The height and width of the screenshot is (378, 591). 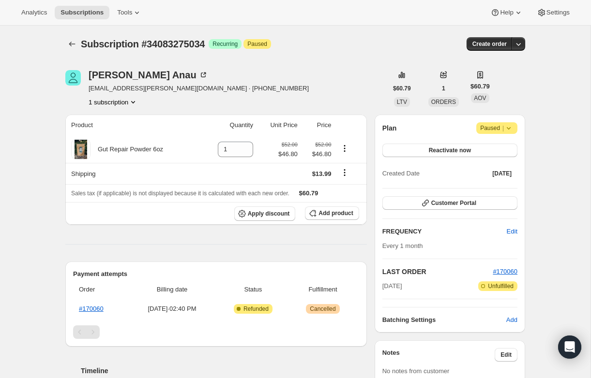 I want to click on span: AOV, so click(x=479, y=98).